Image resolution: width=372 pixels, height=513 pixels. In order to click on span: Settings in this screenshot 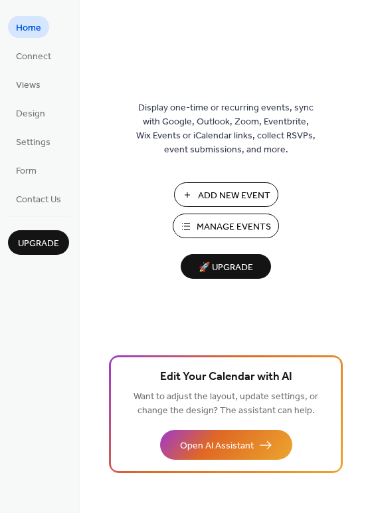, I will do `click(33, 142)`.